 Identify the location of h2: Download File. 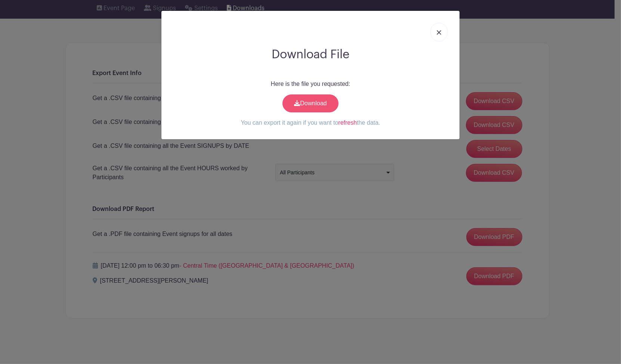
(310, 54).